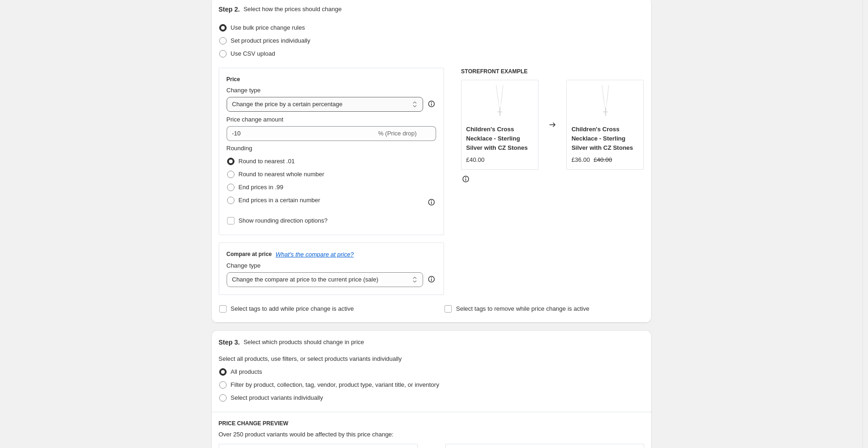 Image resolution: width=868 pixels, height=448 pixels. Describe the element at coordinates (249, 254) in the screenshot. I see `h3: Compare at price` at that location.